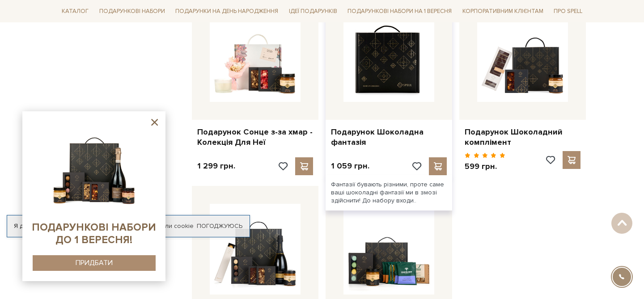 The width and height of the screenshot is (644, 299). Describe the element at coordinates (388, 192) in the screenshot. I see `div: Фантазії бувають різними, проте саме ваші шоколадні фантазії ми в змозі здійснити! До набору входи..` at that location.